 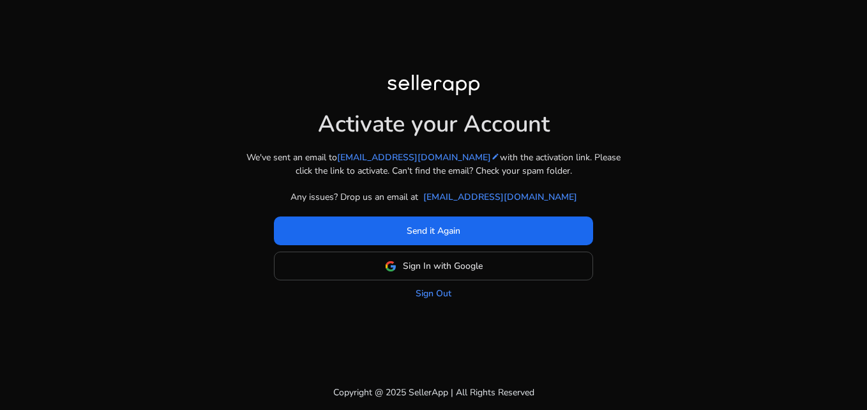 What do you see at coordinates (442, 266) in the screenshot?
I see `span: Sign In with Google` at bounding box center [442, 266].